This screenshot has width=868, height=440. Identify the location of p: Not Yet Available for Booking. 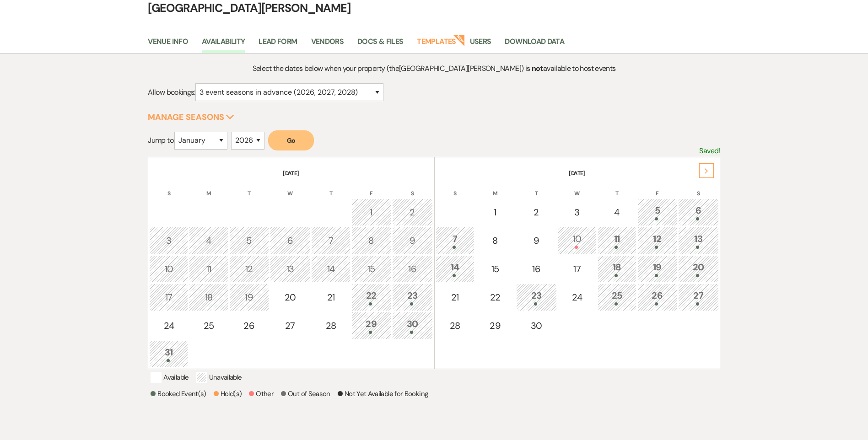
(383, 394).